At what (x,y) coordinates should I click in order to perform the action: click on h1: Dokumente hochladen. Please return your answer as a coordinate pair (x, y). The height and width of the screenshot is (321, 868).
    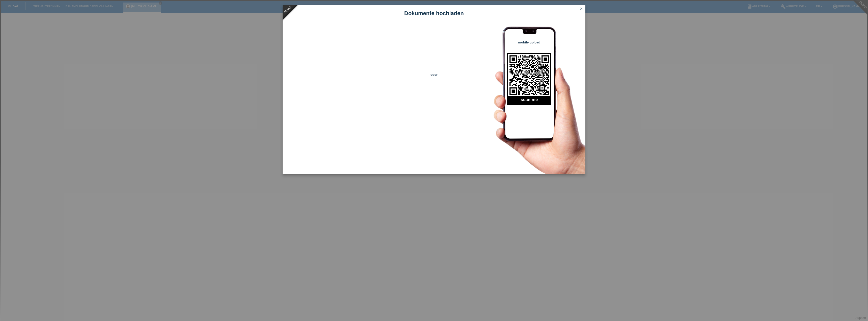
    Looking at the image, I should click on (434, 13).